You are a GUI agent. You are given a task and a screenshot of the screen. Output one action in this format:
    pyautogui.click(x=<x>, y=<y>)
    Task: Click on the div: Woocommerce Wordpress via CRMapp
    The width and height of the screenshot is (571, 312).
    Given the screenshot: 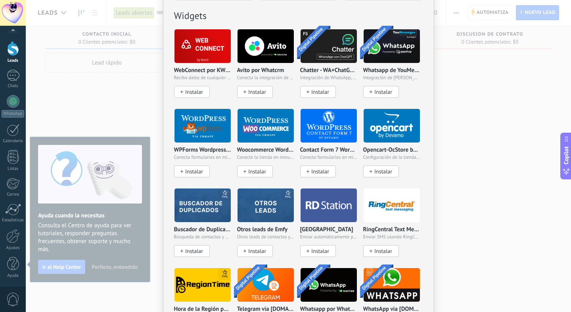 What is the action you would take?
    pyautogui.click(x=268, y=148)
    